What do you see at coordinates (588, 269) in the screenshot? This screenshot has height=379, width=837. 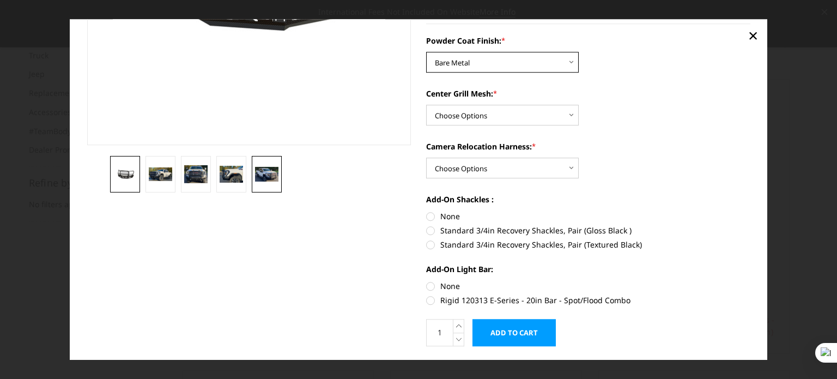 I see `label: Add-On Light Bar:` at bounding box center [588, 269].